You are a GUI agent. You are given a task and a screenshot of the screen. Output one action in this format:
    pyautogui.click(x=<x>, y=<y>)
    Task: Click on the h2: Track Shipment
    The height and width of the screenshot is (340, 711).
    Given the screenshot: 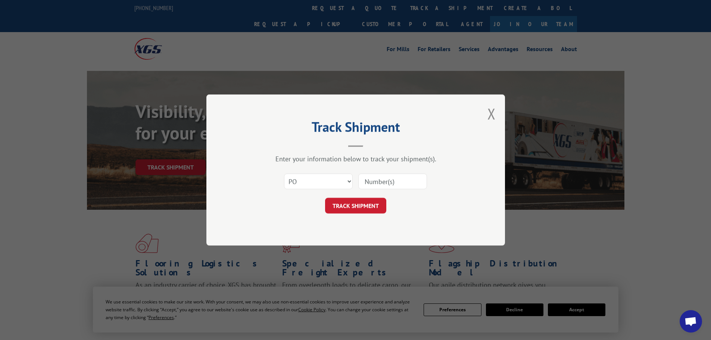 What is the action you would take?
    pyautogui.click(x=356, y=129)
    